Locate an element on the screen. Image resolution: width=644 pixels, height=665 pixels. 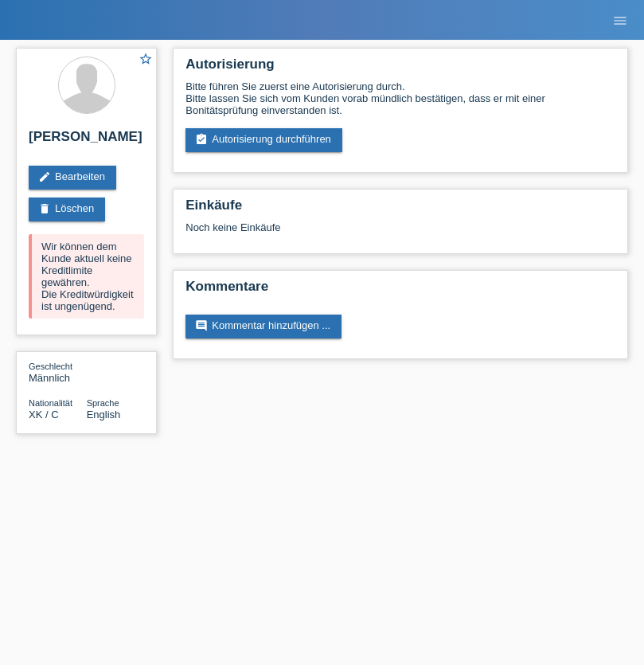
i: comment is located at coordinates (202, 326).